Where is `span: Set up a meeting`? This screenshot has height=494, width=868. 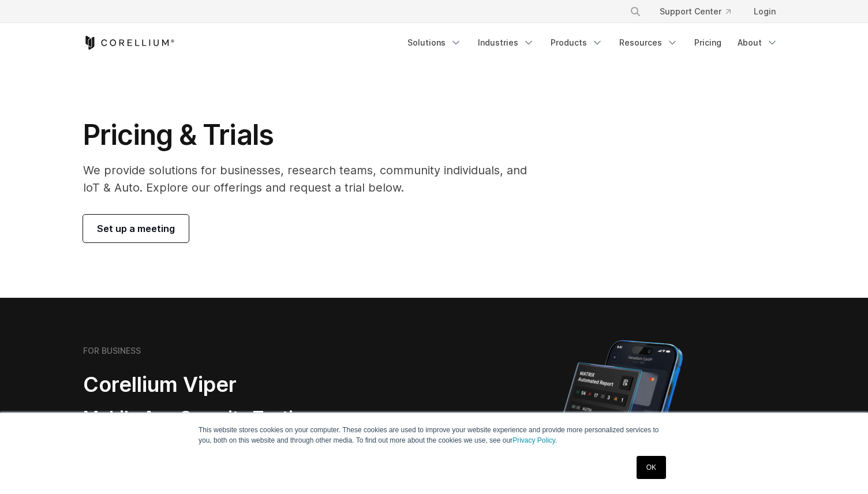 span: Set up a meeting is located at coordinates (136, 228).